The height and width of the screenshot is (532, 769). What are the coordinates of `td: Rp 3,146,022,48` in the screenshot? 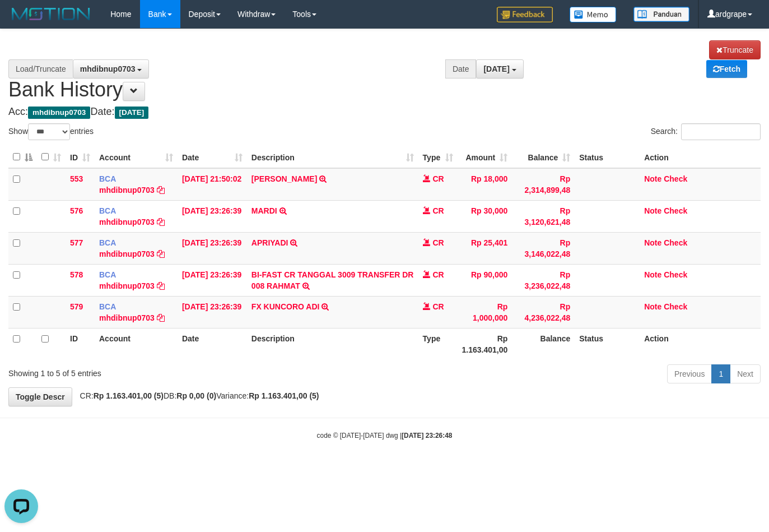 It's located at (543, 248).